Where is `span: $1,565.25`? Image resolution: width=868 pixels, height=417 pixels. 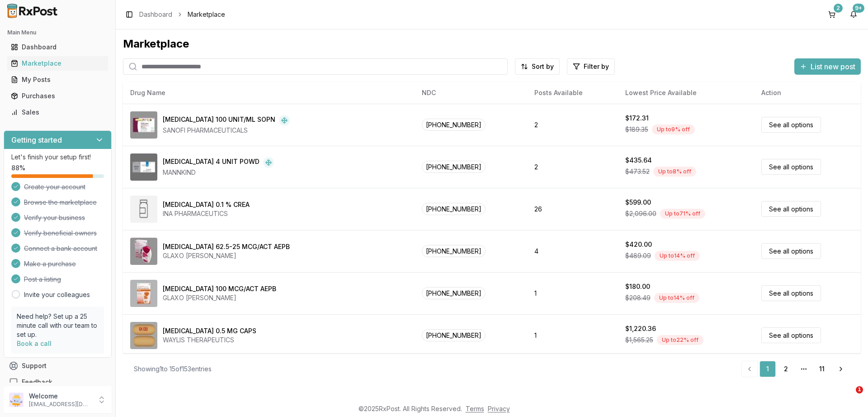
span: $1,565.25 is located at coordinates (639, 340).